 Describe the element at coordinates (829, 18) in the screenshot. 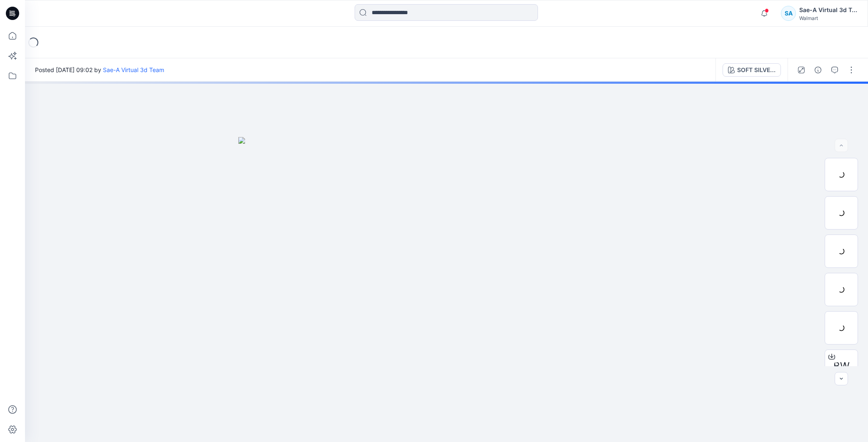

I see `div: Walmart` at that location.